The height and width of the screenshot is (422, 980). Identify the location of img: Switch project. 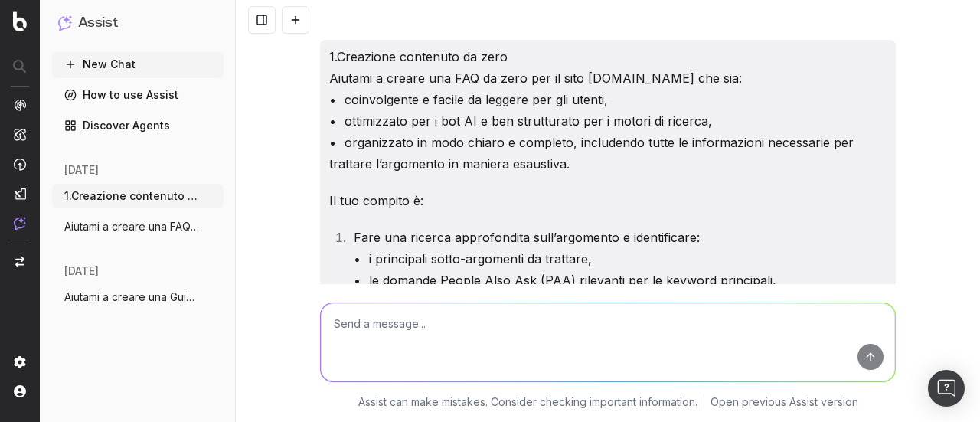
(20, 262).